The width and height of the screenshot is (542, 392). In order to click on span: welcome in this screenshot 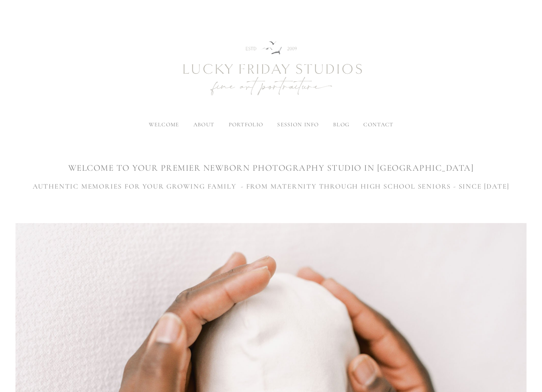, I will do `click(164, 125)`.